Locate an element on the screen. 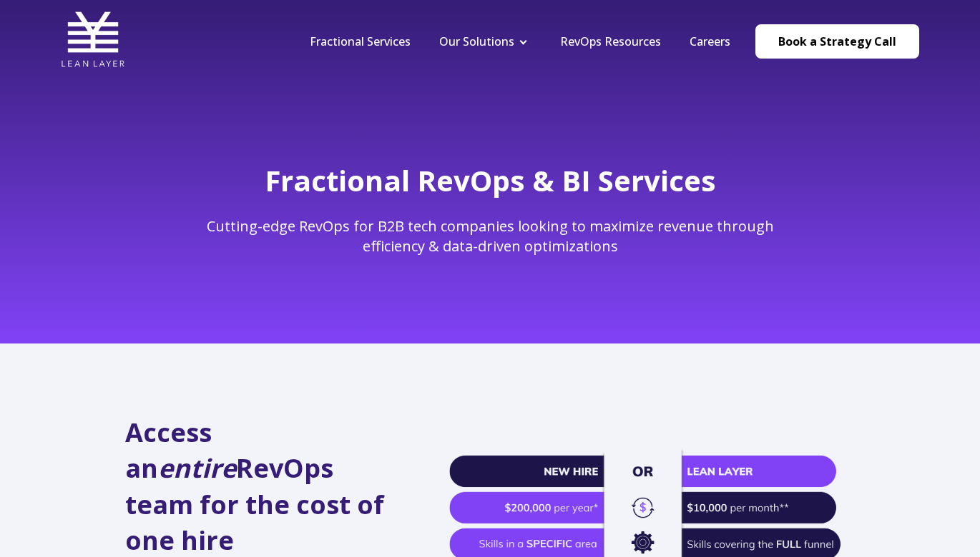 This screenshot has width=980, height=557. img: Lean Layer Logo is located at coordinates (93, 40).